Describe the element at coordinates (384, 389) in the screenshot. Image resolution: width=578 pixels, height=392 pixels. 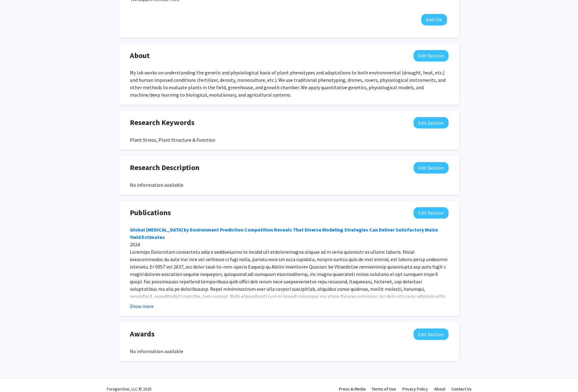
I see `a: Terms of Use` at that location.